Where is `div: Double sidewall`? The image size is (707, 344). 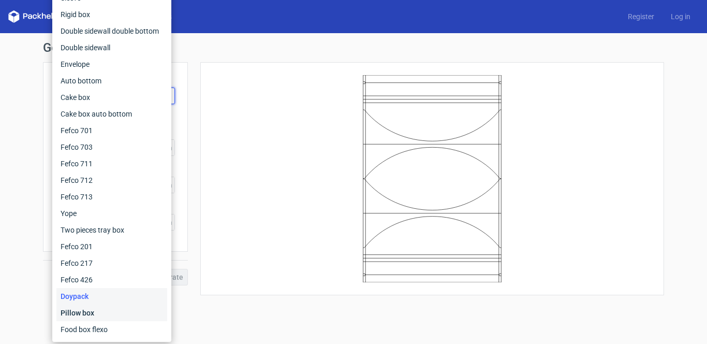
div: Double sidewall is located at coordinates (112, 48).